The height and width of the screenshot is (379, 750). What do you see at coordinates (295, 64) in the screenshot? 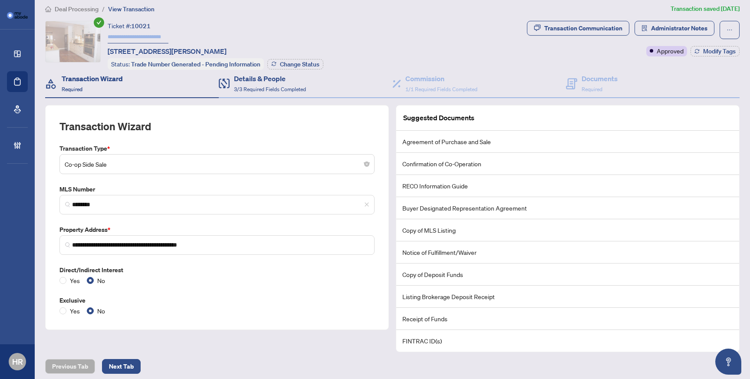
I see `button: Change Status` at bounding box center [295, 64].